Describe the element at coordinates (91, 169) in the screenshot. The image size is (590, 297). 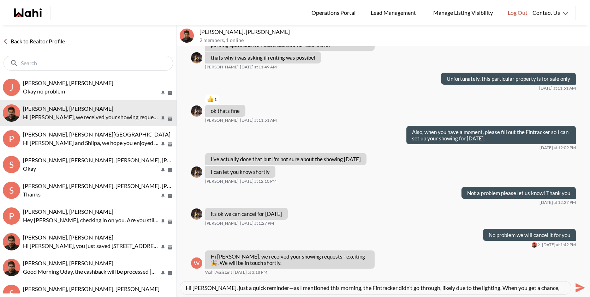
I see `p: Okay` at that location.